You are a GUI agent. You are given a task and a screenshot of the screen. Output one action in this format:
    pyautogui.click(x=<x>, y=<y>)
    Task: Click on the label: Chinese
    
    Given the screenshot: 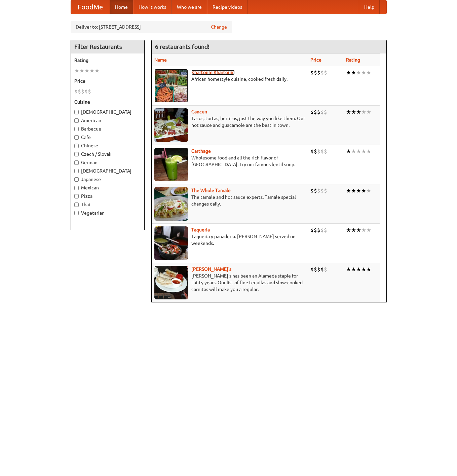 What is the action you would take?
    pyautogui.click(x=108, y=146)
    